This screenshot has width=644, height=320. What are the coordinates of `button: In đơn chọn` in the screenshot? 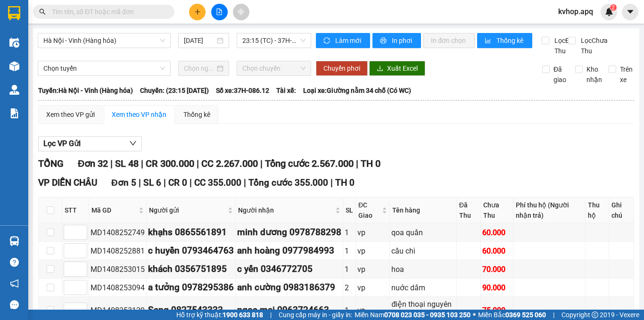 It's located at (449, 41).